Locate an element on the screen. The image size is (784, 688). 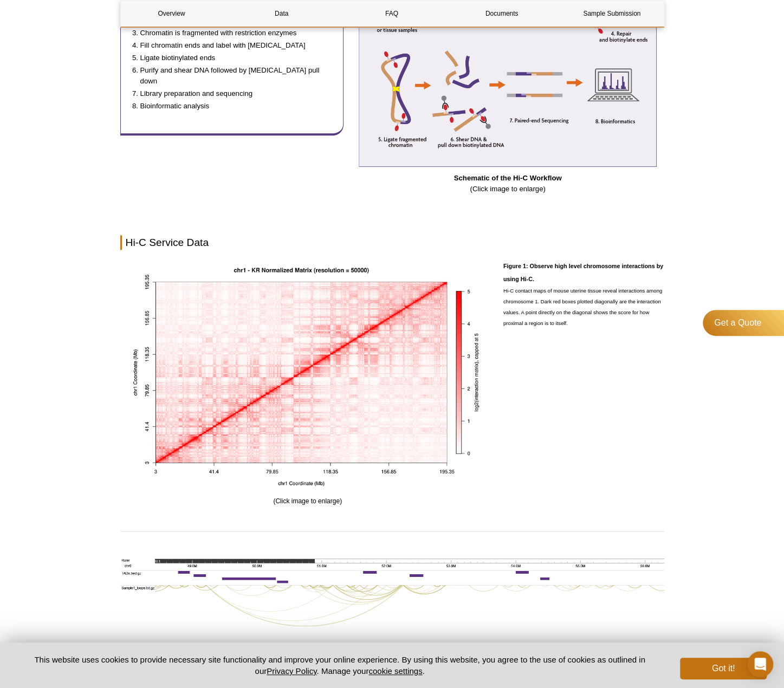
a: Sample Submission is located at coordinates (612, 13).